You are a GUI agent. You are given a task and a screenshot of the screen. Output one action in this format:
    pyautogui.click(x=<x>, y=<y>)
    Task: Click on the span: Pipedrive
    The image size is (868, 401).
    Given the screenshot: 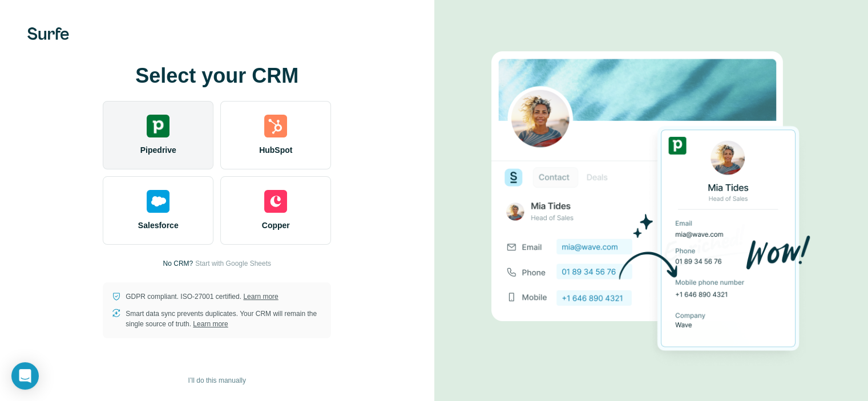 What is the action you would take?
    pyautogui.click(x=158, y=150)
    